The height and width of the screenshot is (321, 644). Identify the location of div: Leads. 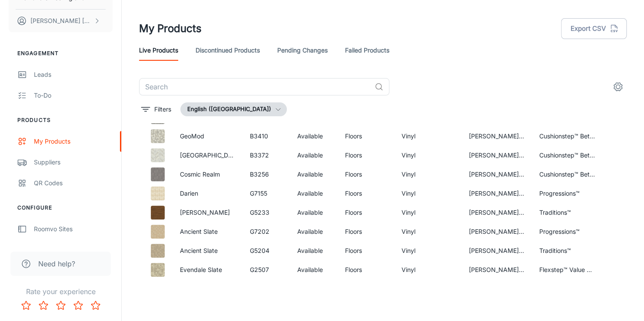
(73, 75).